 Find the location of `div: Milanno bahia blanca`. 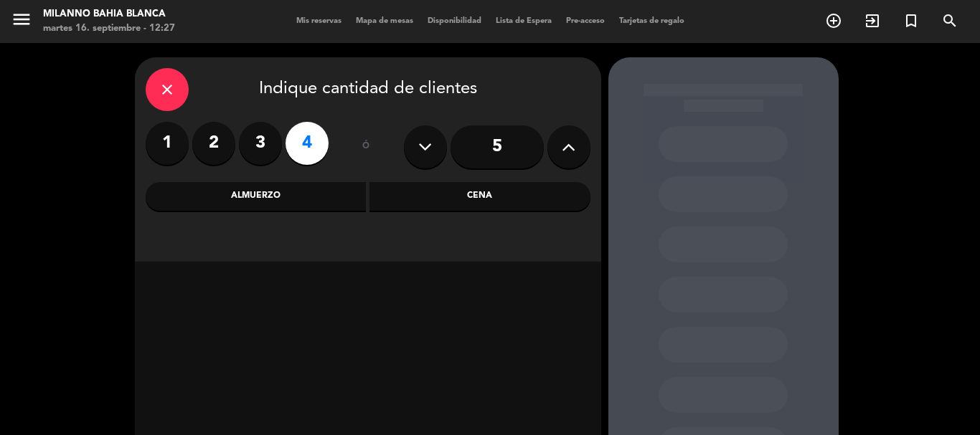

div: Milanno bahia blanca is located at coordinates (109, 15).